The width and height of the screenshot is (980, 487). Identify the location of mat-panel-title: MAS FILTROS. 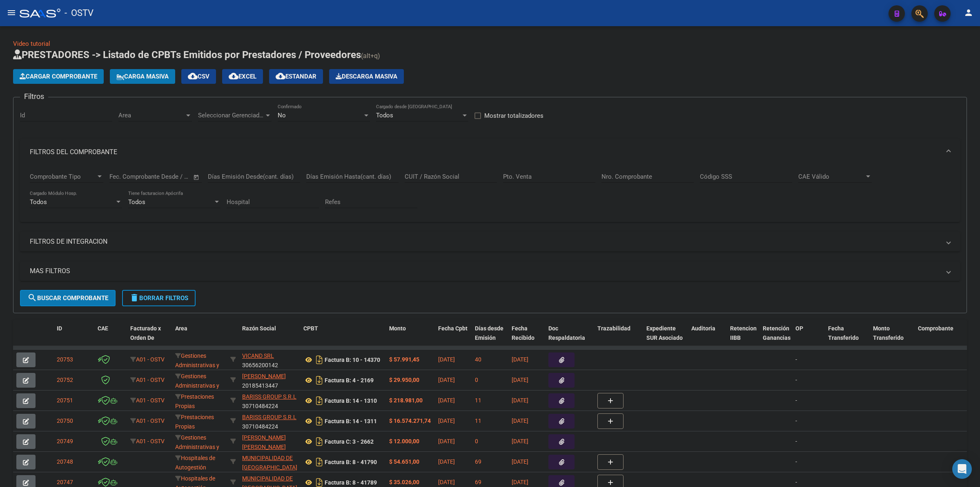
(485, 271).